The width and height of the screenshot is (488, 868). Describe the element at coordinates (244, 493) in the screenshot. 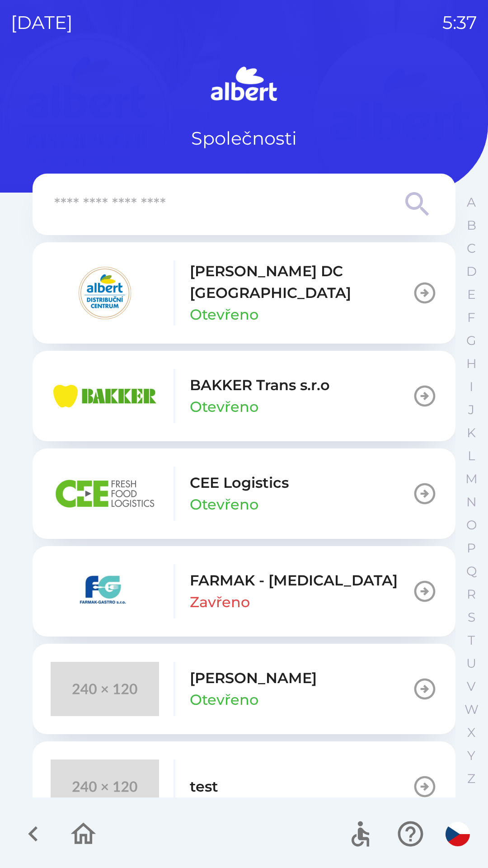

I see `button: CEE LogisticsOtevřeno` at that location.